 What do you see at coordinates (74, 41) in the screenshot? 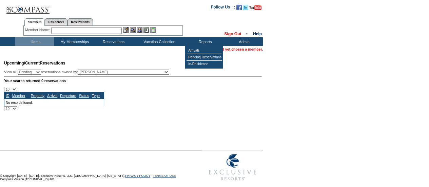
I see `td: My Memberships` at bounding box center [74, 41].